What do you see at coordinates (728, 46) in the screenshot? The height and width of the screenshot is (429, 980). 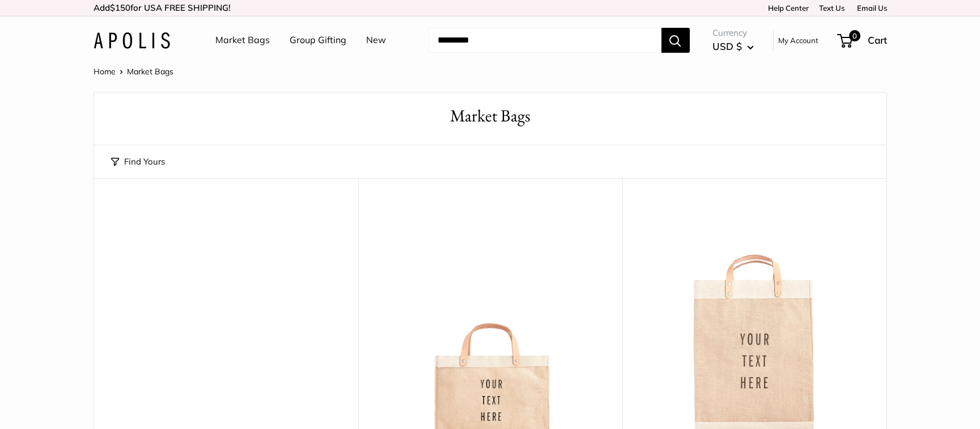 I see `span: USD $` at bounding box center [728, 46].